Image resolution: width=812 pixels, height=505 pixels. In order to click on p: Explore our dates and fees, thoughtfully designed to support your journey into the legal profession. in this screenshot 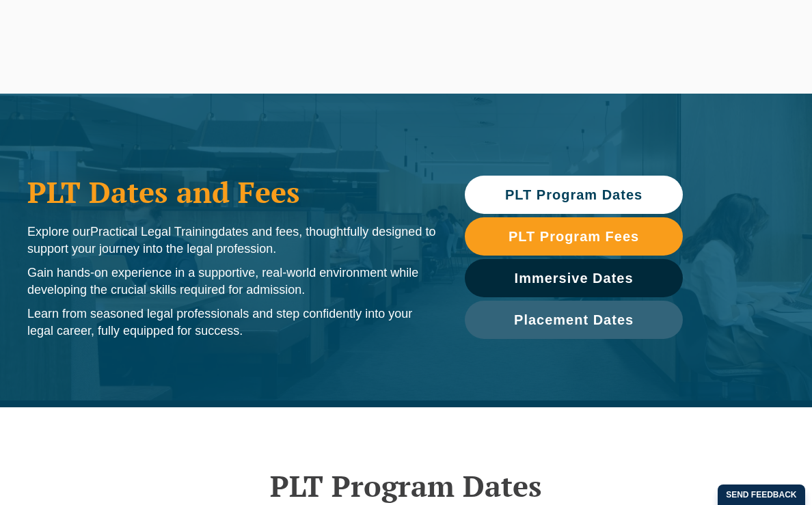, I will do `click(232, 241)`.